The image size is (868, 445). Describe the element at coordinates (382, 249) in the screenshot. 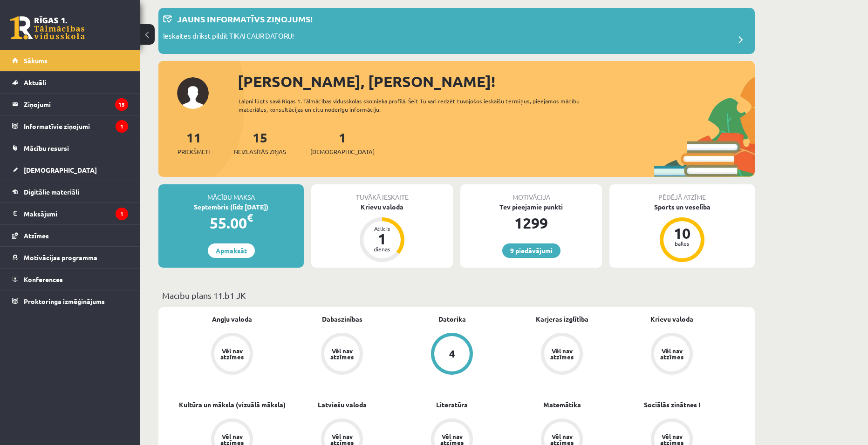

I see `div: dienas` at that location.